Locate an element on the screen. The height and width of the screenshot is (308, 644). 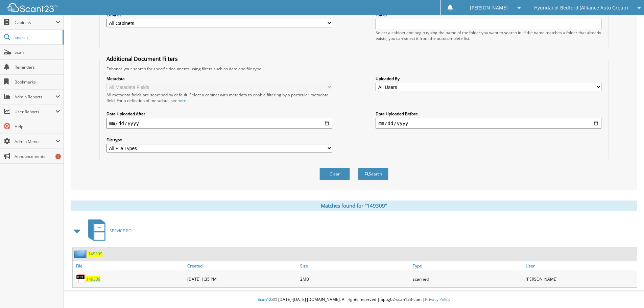
label: Date Uploaded Before is located at coordinates (488, 114).